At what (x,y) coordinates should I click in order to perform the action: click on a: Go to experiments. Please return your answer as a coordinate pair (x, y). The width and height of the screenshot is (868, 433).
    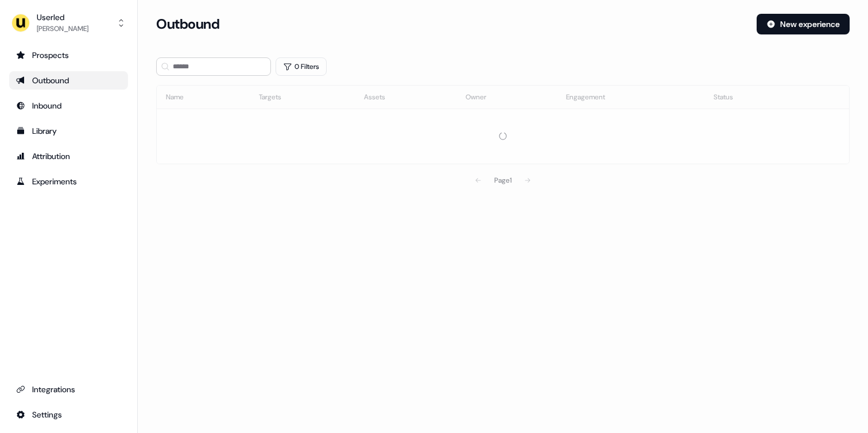
    Looking at the image, I should click on (68, 181).